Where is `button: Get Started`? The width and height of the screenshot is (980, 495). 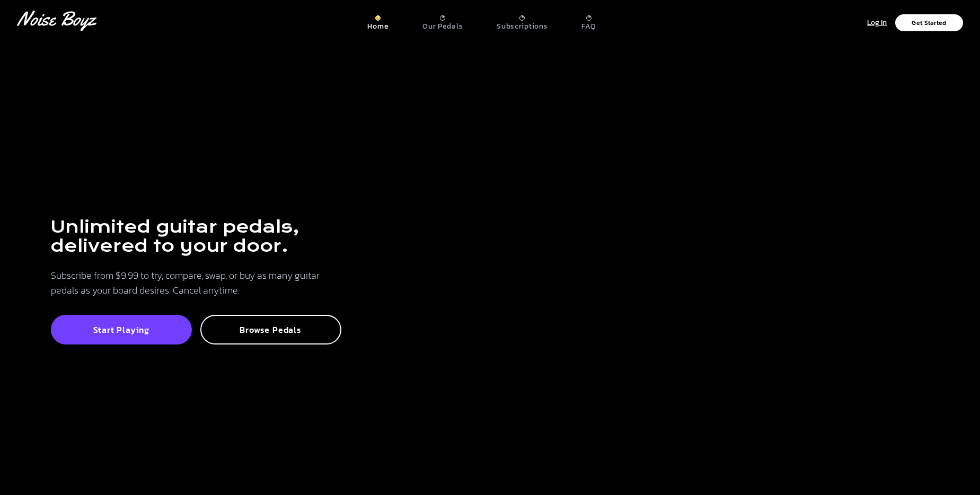 button: Get Started is located at coordinates (929, 23).